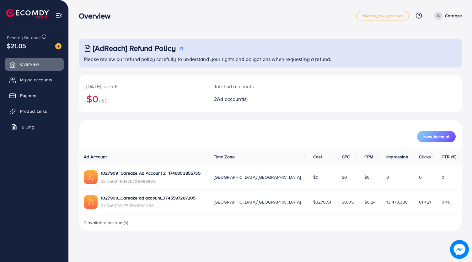 The width and height of the screenshot is (472, 262). Describe the element at coordinates (148, 206) in the screenshot. I see `span: ID: 7497281753518850056` at that location.